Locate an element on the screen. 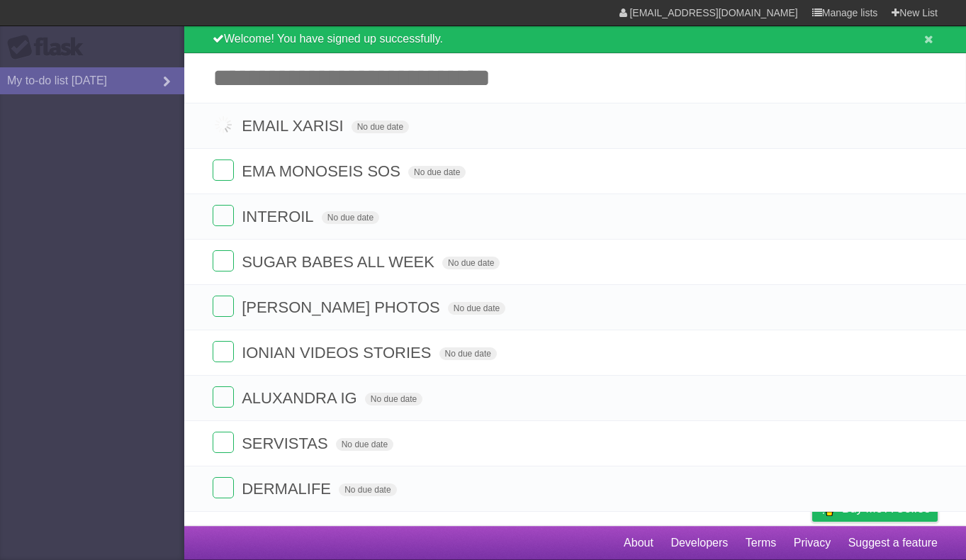 The image size is (966, 560). span: EMA MONOSEIS SOS is located at coordinates (323, 171).